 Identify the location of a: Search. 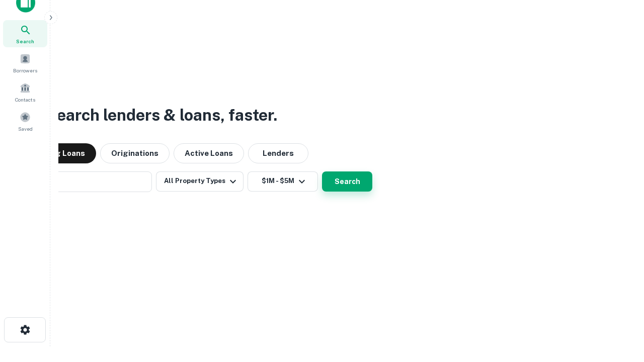
(25, 34).